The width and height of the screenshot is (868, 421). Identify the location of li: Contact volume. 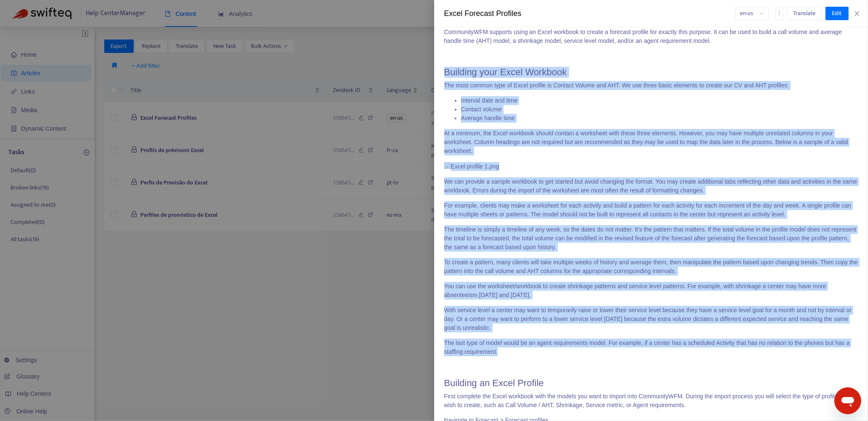
(660, 109).